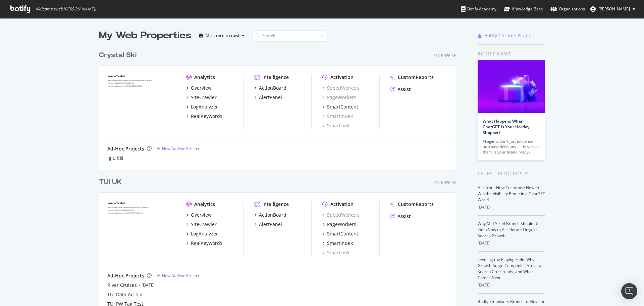 The width and height of the screenshot is (644, 306). What do you see at coordinates (511, 54) in the screenshot?
I see `div: Botify news` at bounding box center [511, 54].